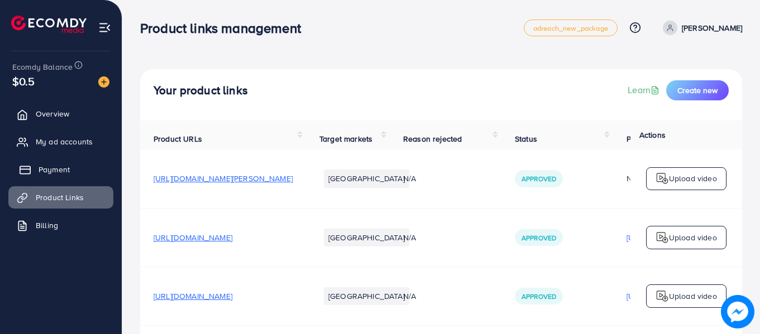 The width and height of the screenshot is (760, 334). What do you see at coordinates (651, 139) in the screenshot?
I see `span: Product video` at bounding box center [651, 139].